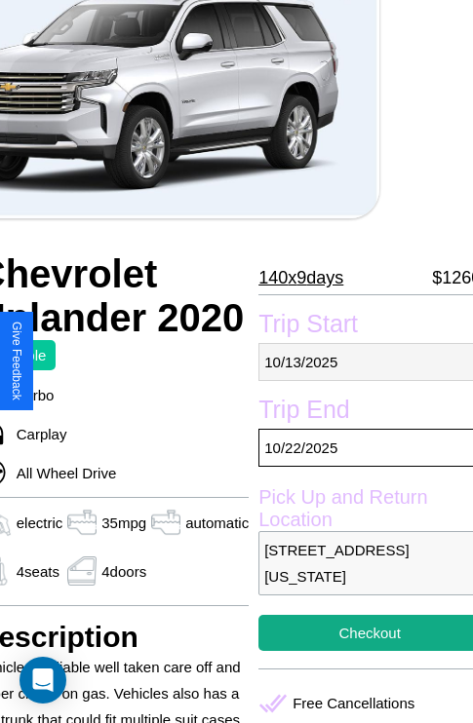 The image size is (473, 723). I want to click on p: Carplay, so click(37, 434).